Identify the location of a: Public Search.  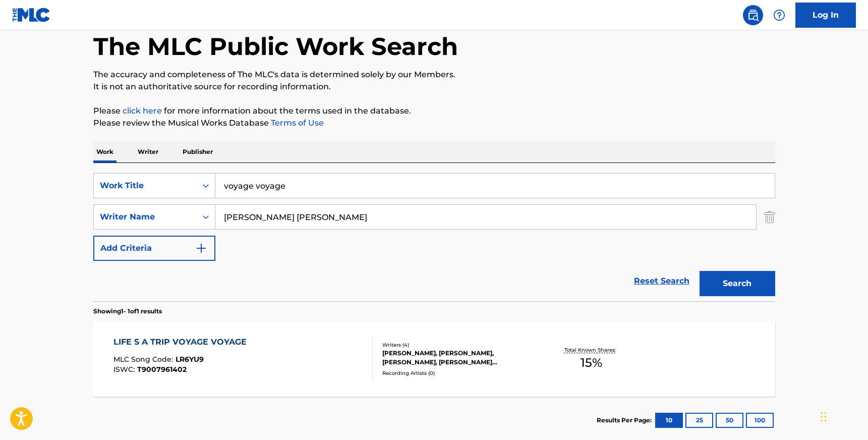
(754, 15).